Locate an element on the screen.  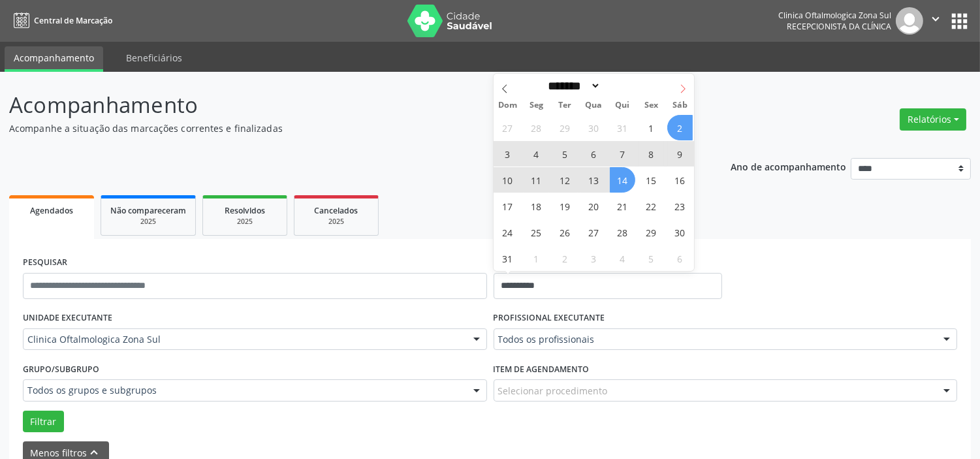
span: Agosto 17, 2025 is located at coordinates (507, 205).